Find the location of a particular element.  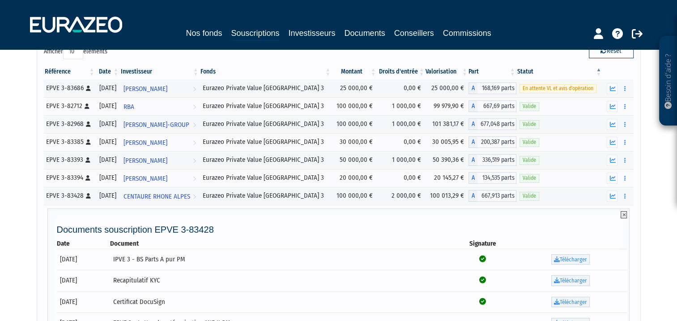

a: CENTAURE RHONE ALPES is located at coordinates (159, 196).